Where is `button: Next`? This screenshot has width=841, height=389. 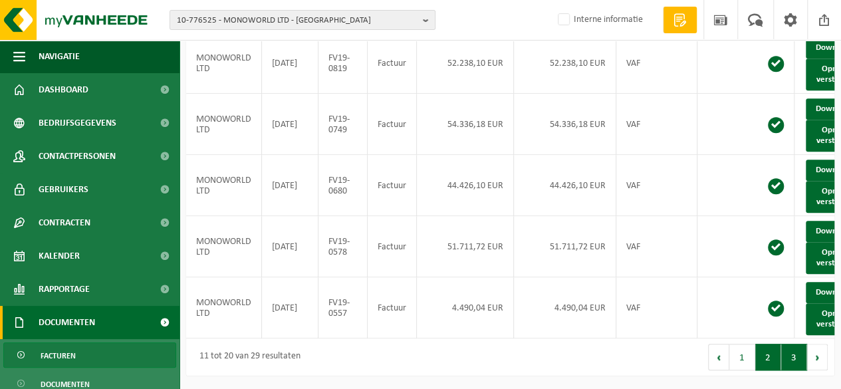
button: Next is located at coordinates (817, 357).